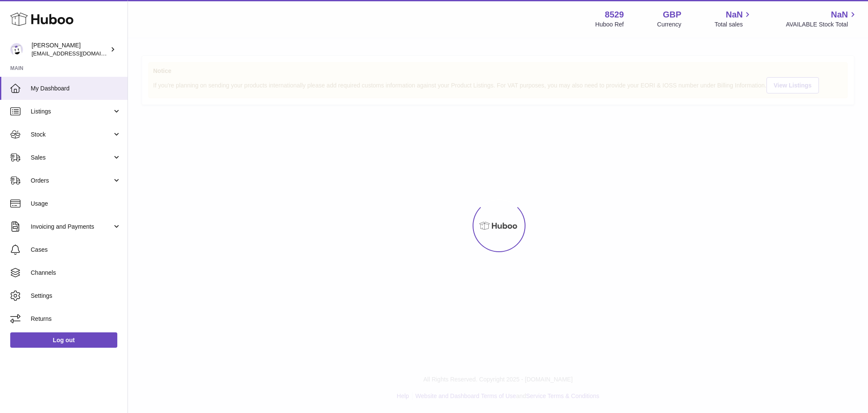 Image resolution: width=868 pixels, height=413 pixels. What do you see at coordinates (76, 250) in the screenshot?
I see `span: Cases` at bounding box center [76, 250].